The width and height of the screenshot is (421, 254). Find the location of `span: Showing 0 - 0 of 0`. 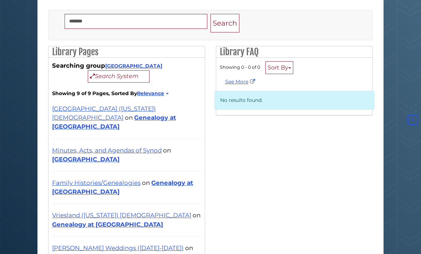

span: Showing 0 - 0 of 0 is located at coordinates (240, 67).